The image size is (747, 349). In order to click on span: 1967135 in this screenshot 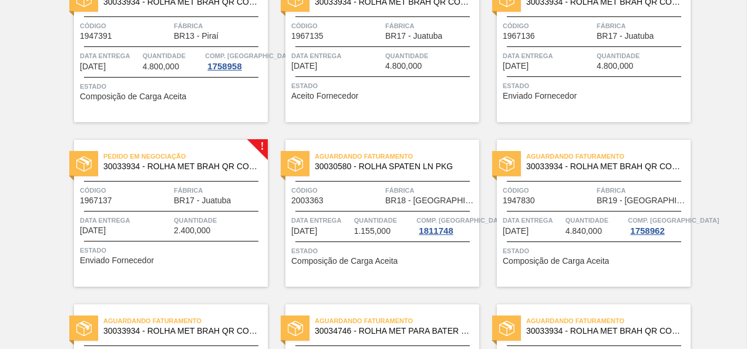, I will do `click(307, 36)`.